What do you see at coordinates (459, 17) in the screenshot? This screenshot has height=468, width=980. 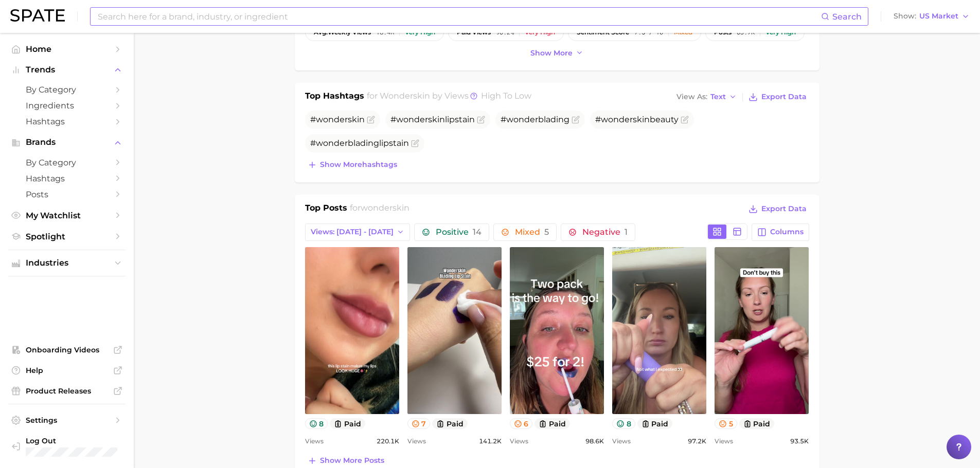 I see `input: Search here for a brand, industry, or ingredient` at bounding box center [459, 17].